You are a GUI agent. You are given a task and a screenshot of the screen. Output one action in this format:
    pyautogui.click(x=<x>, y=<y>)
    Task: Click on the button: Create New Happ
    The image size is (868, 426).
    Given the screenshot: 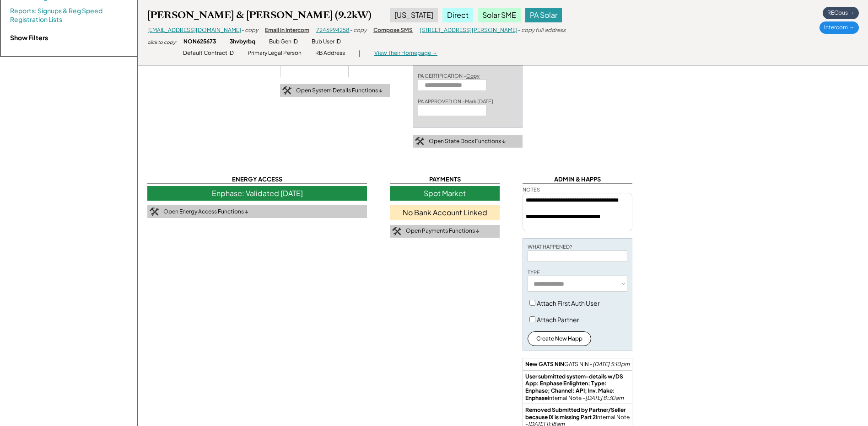 What is the action you would take?
    pyautogui.click(x=559, y=339)
    